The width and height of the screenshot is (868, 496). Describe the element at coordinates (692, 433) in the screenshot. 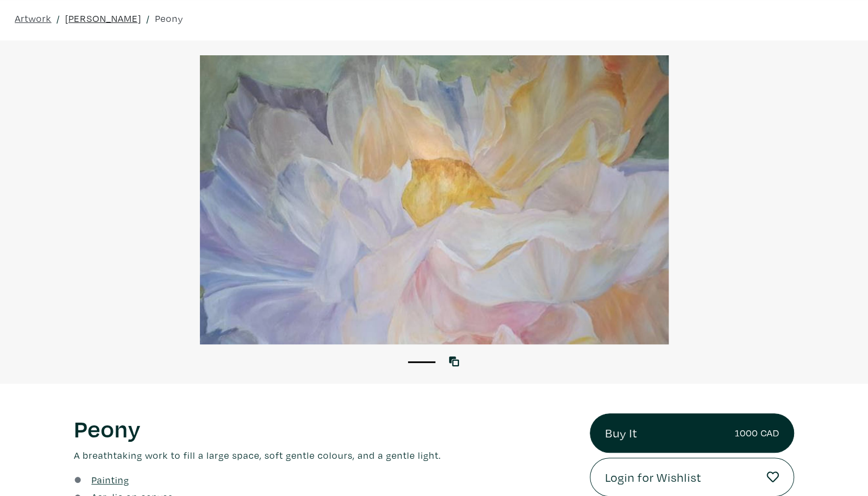

I see `a: Buy It1000 CAD` at that location.